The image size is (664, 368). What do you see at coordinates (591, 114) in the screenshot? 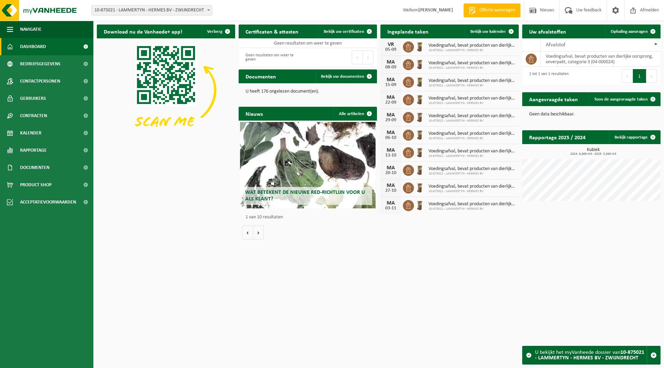
I see `p: Geen data beschikbaar.` at bounding box center [591, 114].